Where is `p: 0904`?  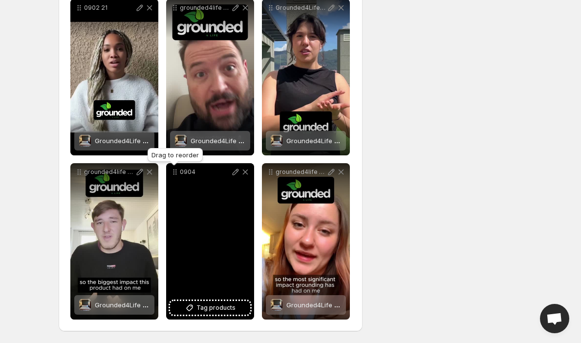 p: 0904 is located at coordinates (205, 172).